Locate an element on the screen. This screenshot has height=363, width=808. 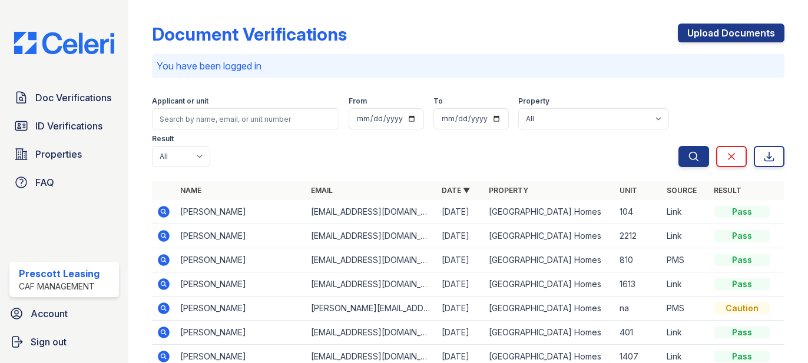
a: Account is located at coordinates (64, 314).